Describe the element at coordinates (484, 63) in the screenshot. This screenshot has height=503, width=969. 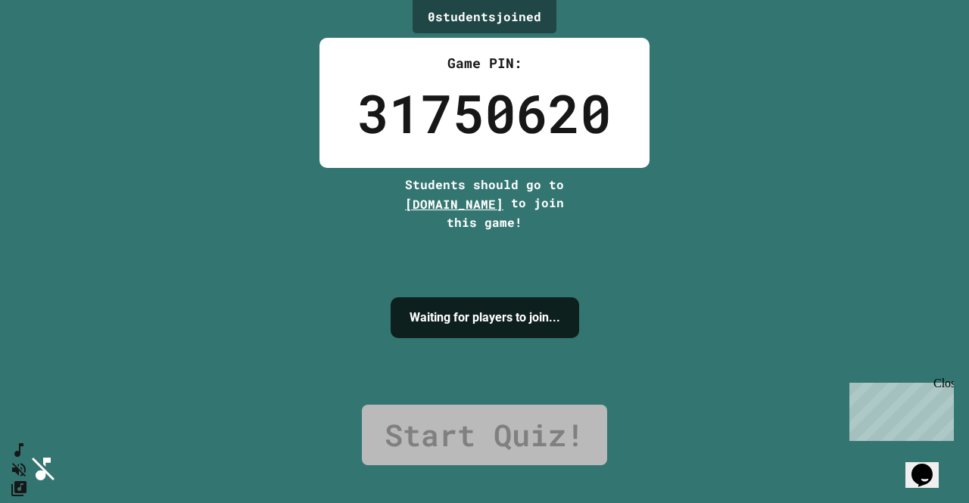
I see `div: Game PIN:` at that location.